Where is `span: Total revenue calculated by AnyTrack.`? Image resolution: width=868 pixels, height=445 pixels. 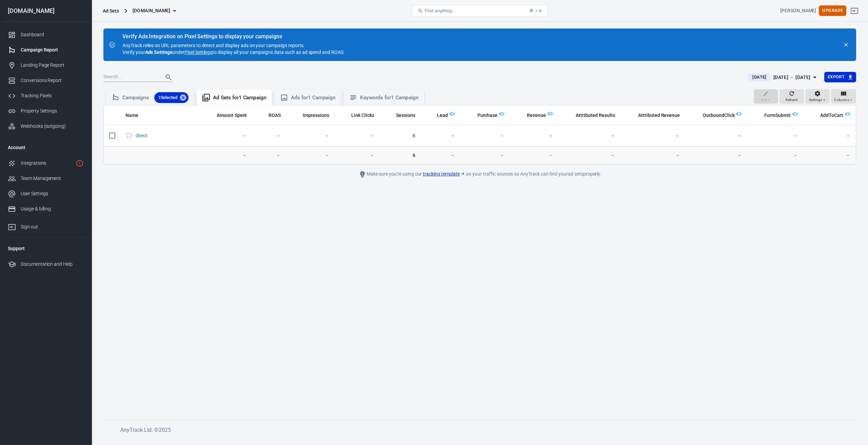 span: Total revenue calculated by AnyTrack. is located at coordinates (536, 116).